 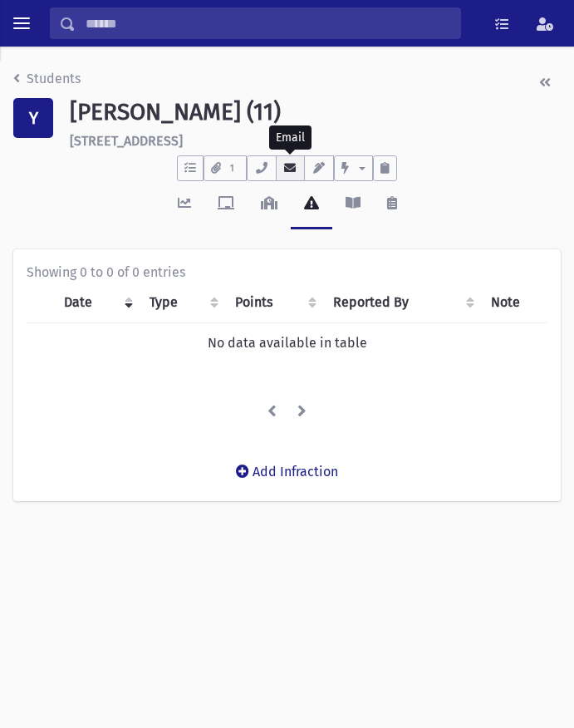 What do you see at coordinates (96, 303) in the screenshot?
I see `th: Date: activate to sort column ascending` at bounding box center [96, 303].